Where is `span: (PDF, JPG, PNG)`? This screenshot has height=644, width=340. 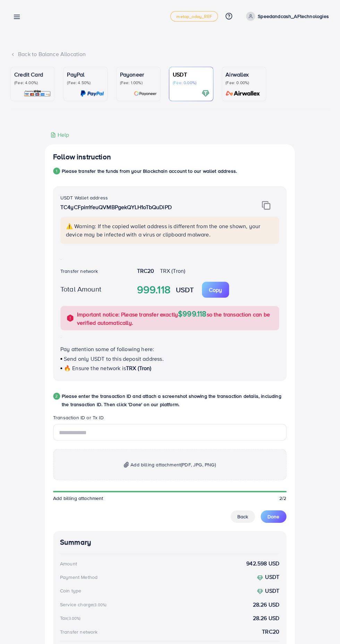
span: (PDF, JPG, PNG) is located at coordinates (198, 465).